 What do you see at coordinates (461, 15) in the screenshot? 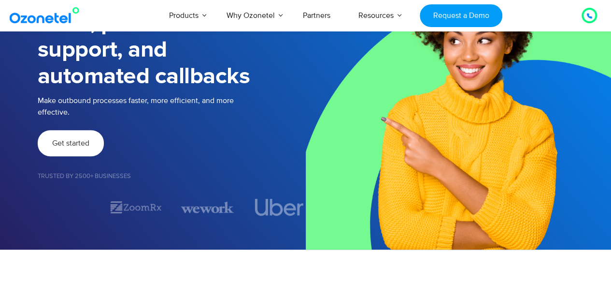
I see `a: Request a Demo` at bounding box center [461, 15].